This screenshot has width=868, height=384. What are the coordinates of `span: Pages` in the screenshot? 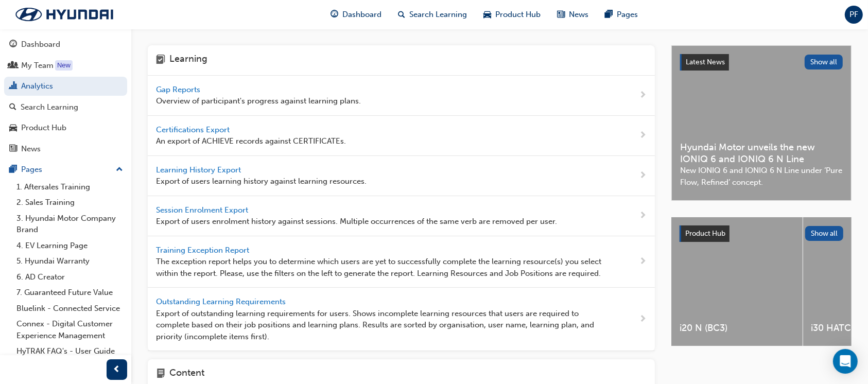 It's located at (627, 14).